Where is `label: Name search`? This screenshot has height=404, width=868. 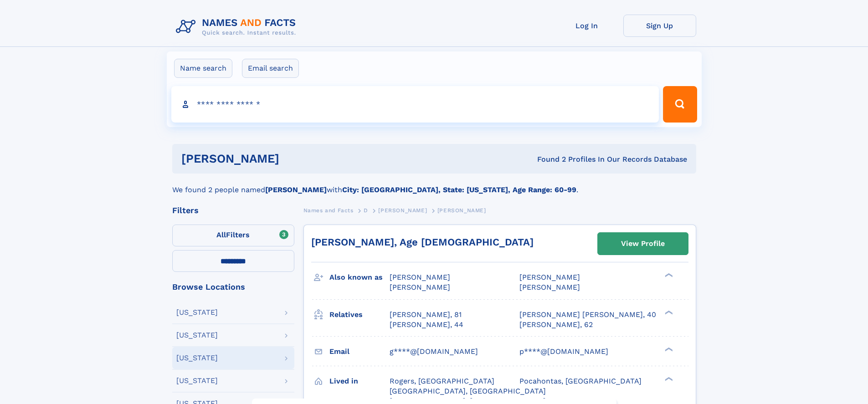
label: Name search is located at coordinates (203, 68).